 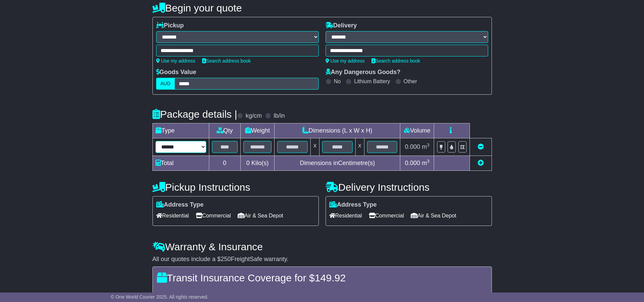 I want to click on a: Remove this item, so click(x=481, y=147).